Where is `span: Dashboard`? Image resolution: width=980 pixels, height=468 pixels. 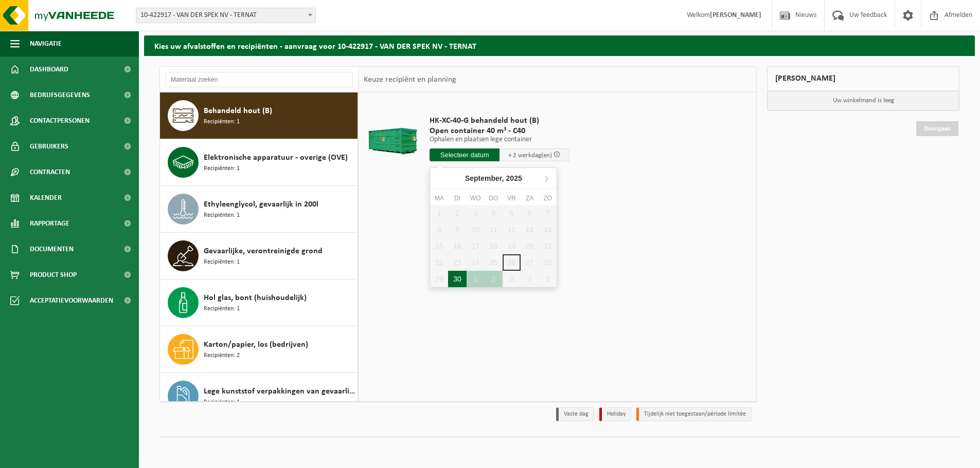 span: Dashboard is located at coordinates (49, 69).